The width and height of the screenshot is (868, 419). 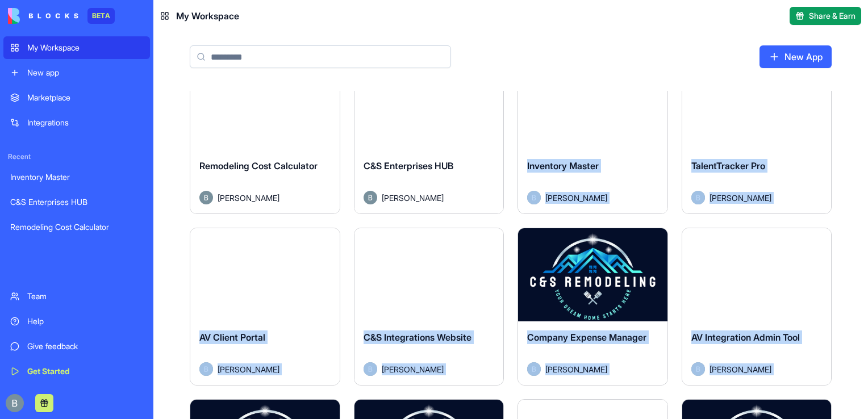 I want to click on a: Give feedback, so click(x=76, y=346).